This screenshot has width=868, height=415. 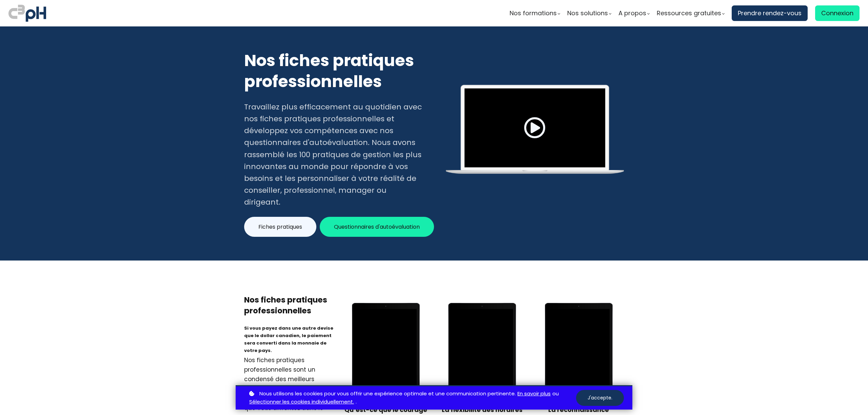 I want to click on span: Prendre rendez-vous, so click(x=770, y=13).